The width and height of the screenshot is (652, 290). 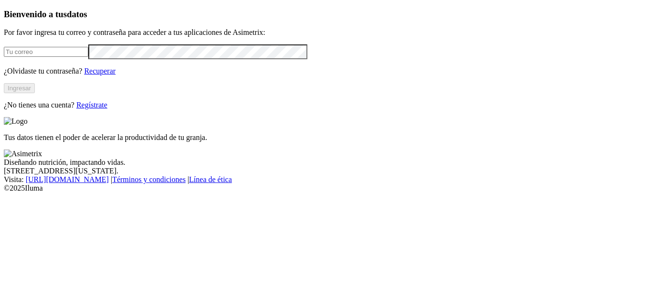 I want to click on span: datos, so click(x=77, y=14).